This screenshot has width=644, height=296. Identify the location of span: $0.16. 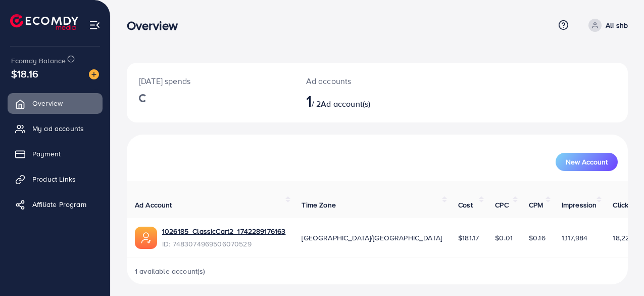
(537, 237).